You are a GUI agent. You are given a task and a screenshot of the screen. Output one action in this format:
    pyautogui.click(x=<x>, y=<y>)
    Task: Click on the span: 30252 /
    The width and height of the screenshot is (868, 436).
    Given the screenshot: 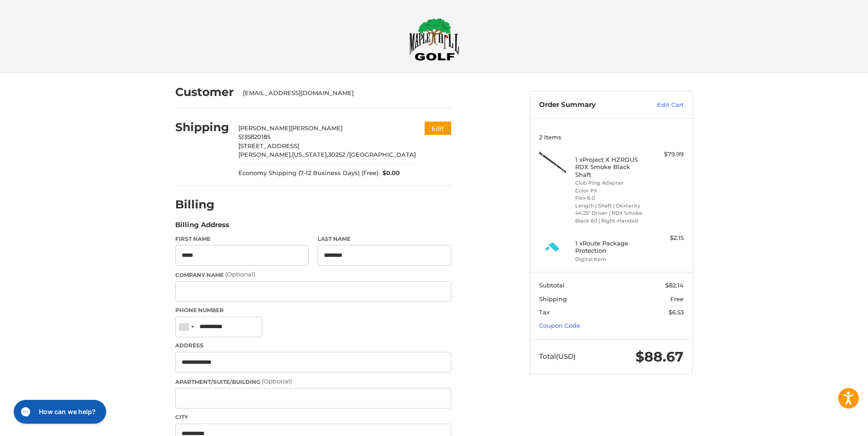 What is the action you would take?
    pyautogui.click(x=339, y=154)
    